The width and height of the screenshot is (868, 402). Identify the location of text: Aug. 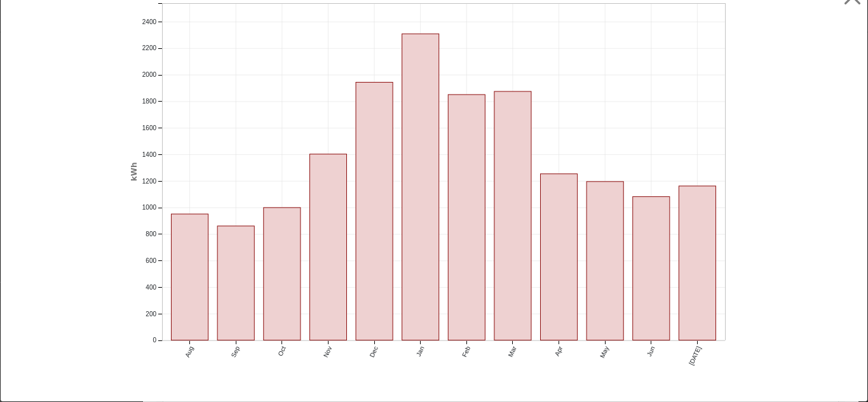
(189, 352).